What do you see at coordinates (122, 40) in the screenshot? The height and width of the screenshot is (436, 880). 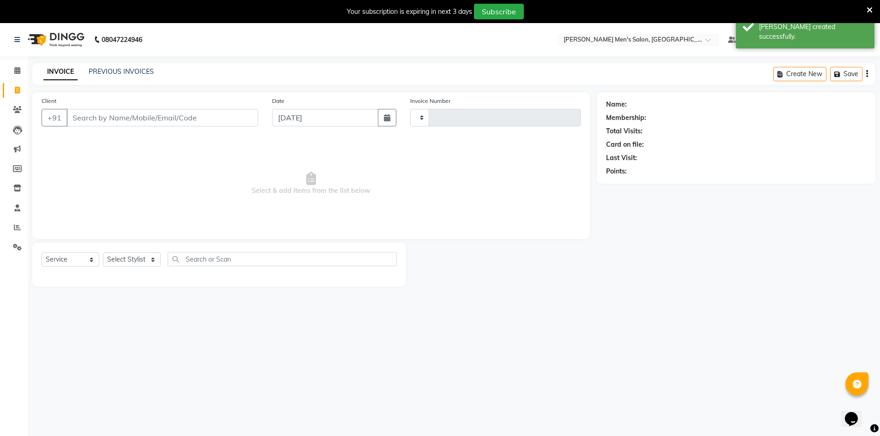 I see `b: 08047224946` at bounding box center [122, 40].